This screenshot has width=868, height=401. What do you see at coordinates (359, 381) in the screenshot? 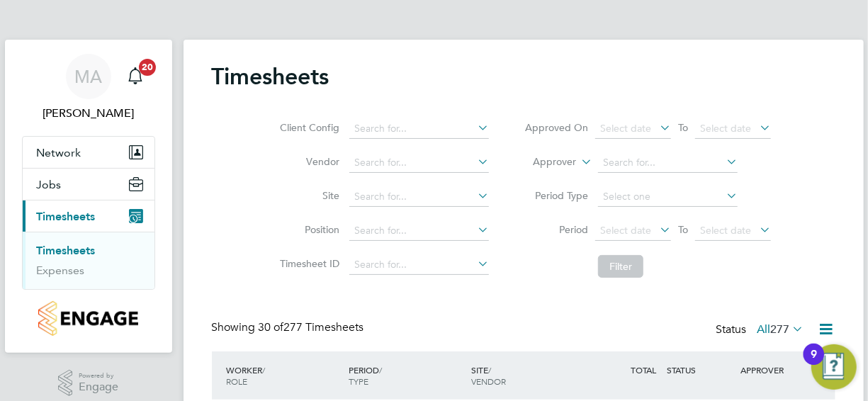
I see `span: TYPE` at bounding box center [359, 381].